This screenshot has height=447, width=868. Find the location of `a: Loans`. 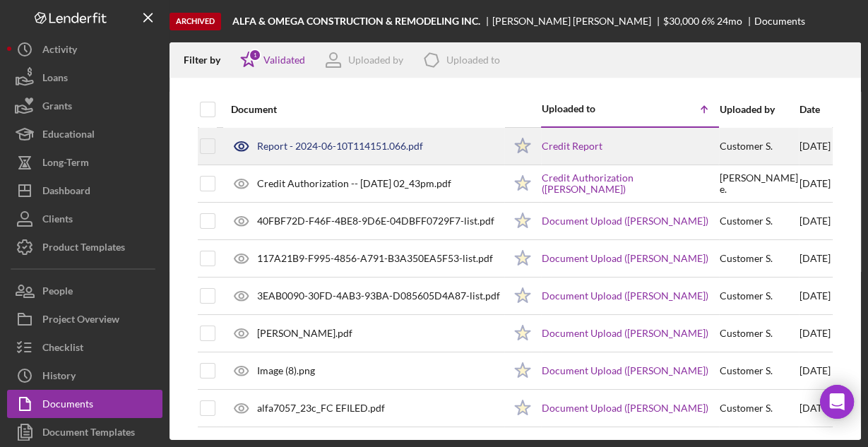

a: Loans is located at coordinates (84, 78).